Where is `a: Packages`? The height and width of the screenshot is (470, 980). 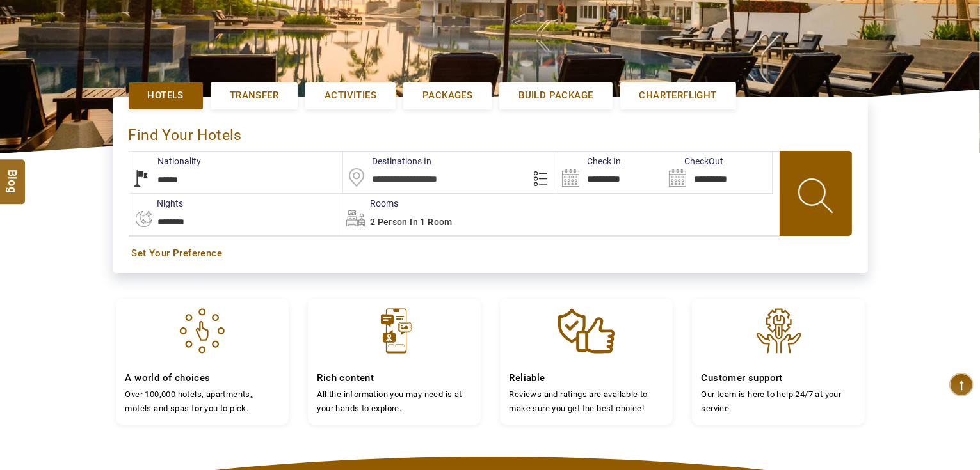 a: Packages is located at coordinates (447, 96).